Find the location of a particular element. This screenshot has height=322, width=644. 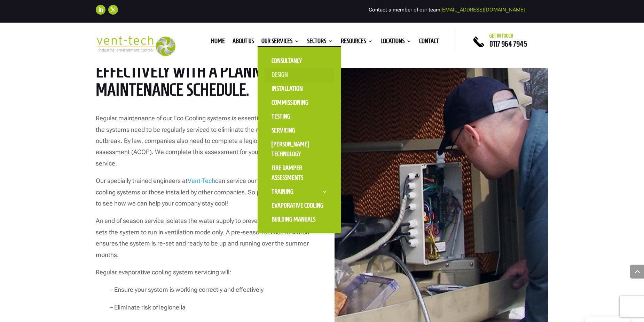

span: Get in touch is located at coordinates (502, 36).